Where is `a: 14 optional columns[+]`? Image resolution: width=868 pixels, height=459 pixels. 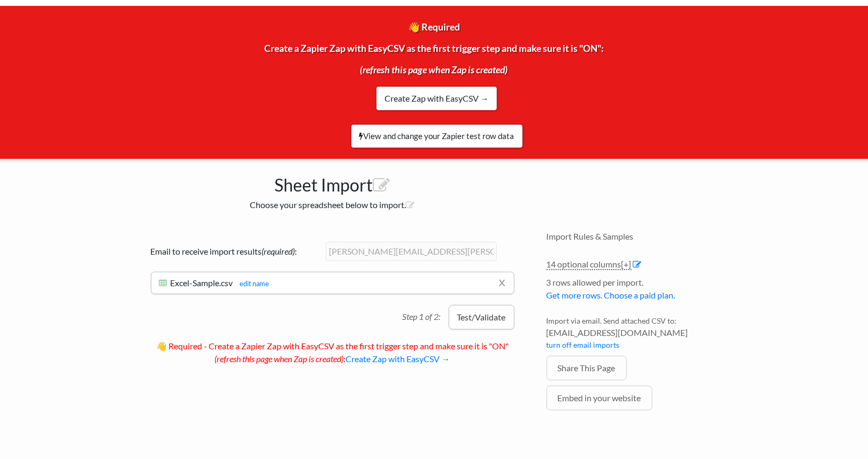
a: 14 optional columns[+] is located at coordinates (589, 264).